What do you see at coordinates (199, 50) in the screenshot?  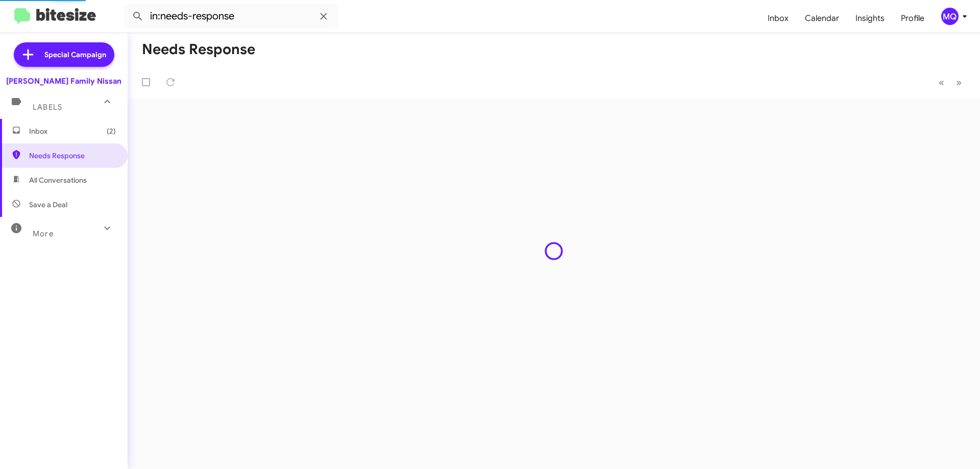 I see `h1: Needs Response` at bounding box center [199, 50].